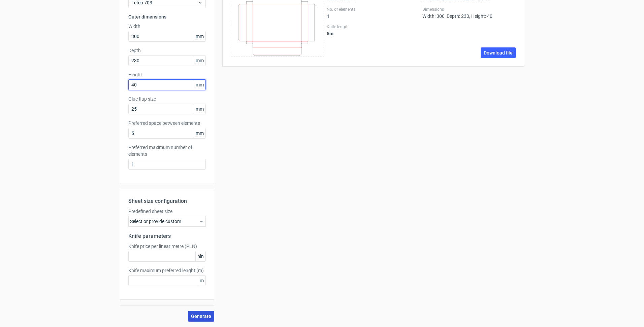 This screenshot has width=644, height=327. Describe the element at coordinates (330, 34) in the screenshot. I see `strong: 5 m` at that location.